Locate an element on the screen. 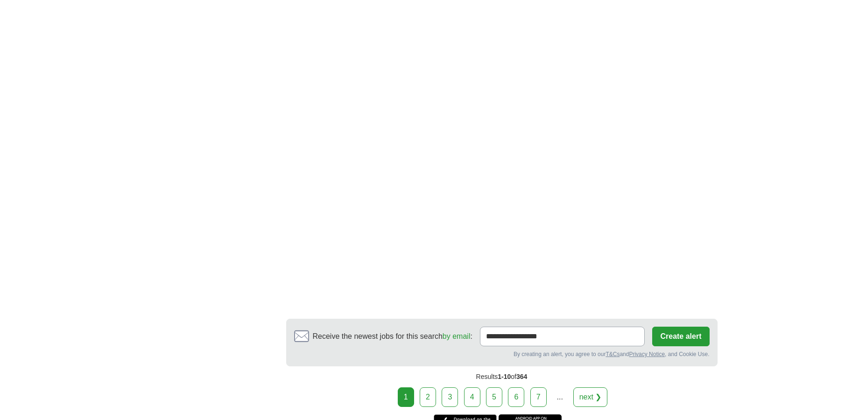 Image resolution: width=852 pixels, height=420 pixels. a: 6 is located at coordinates (516, 397).